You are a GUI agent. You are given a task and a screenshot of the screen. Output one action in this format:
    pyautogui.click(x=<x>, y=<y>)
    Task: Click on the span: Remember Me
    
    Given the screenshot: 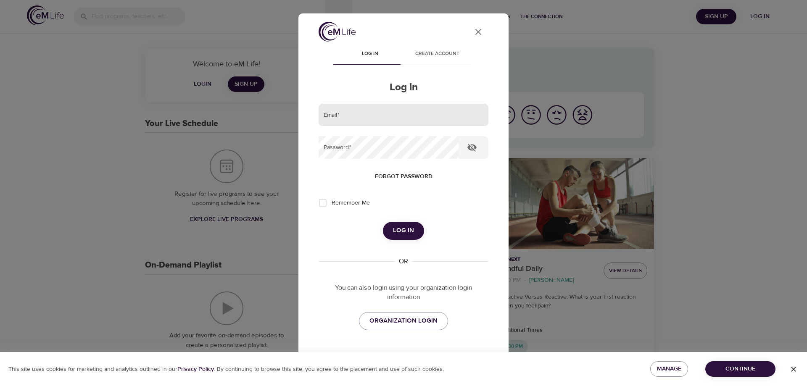 What is the action you would take?
    pyautogui.click(x=350, y=203)
    